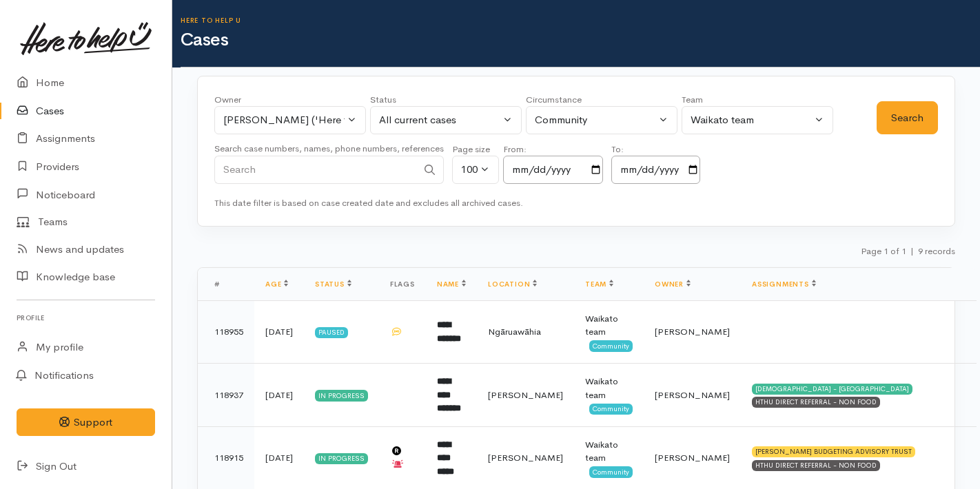 This screenshot has height=489, width=980. I want to click on span: Ngāruawāhia, so click(514, 332).